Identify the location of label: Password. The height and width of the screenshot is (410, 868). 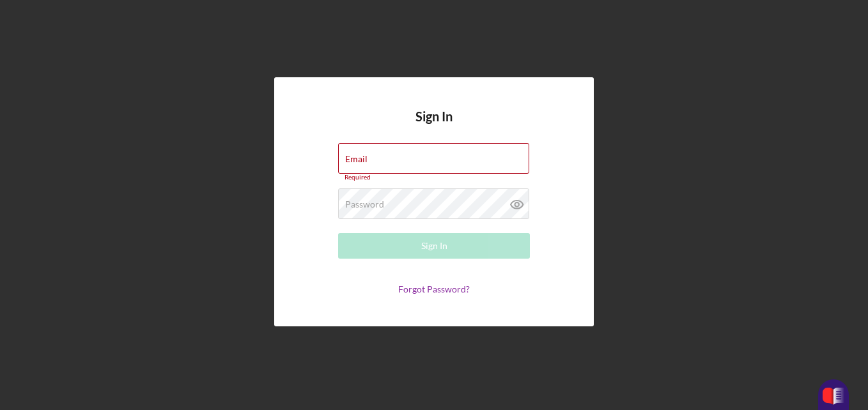
(364, 205).